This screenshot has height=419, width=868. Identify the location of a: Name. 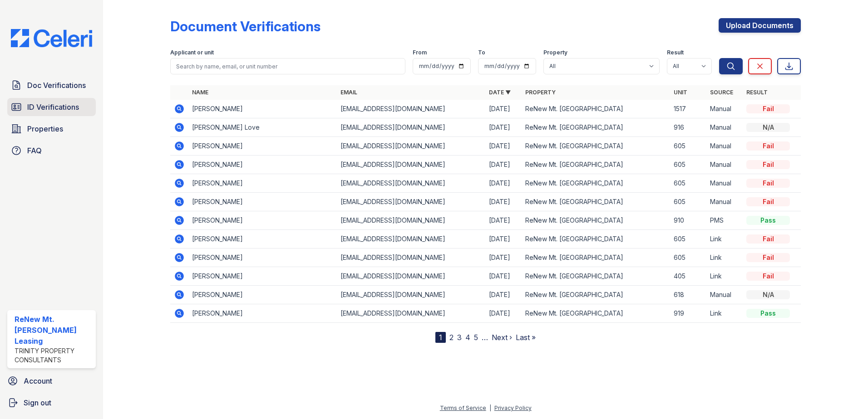
(200, 92).